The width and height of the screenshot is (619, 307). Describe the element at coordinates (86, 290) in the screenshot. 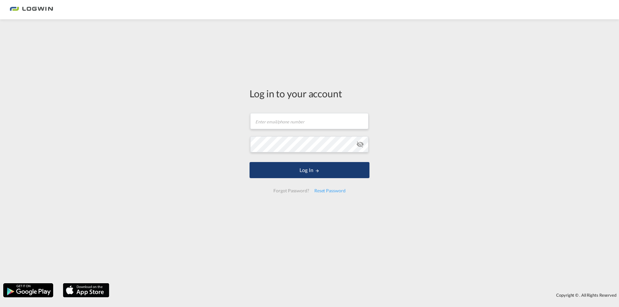

I see `img: apple.png` at that location.